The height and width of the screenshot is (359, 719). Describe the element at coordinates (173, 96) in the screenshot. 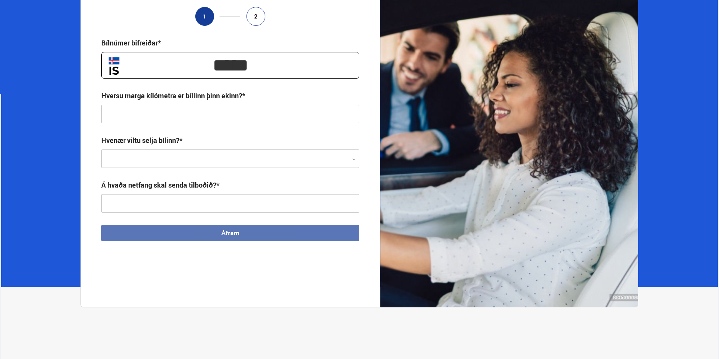

I see `div: Hversu marga kílómetra er bíllinn þinn ekinn?*` at that location.